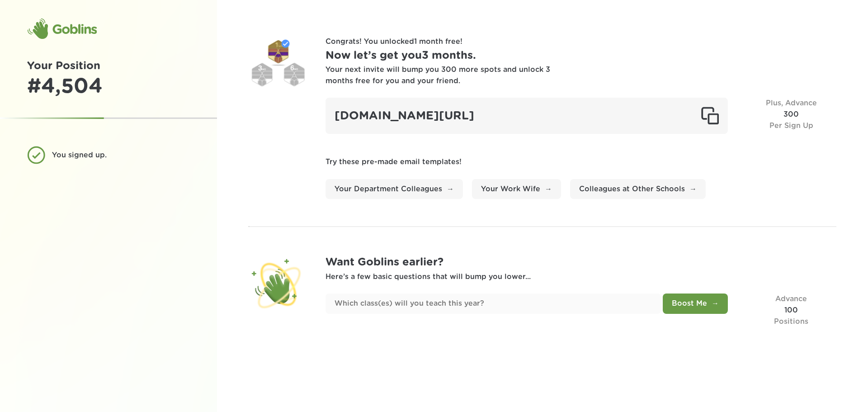 This screenshot has height=412, width=868. I want to click on div: Goblins, so click(62, 29).